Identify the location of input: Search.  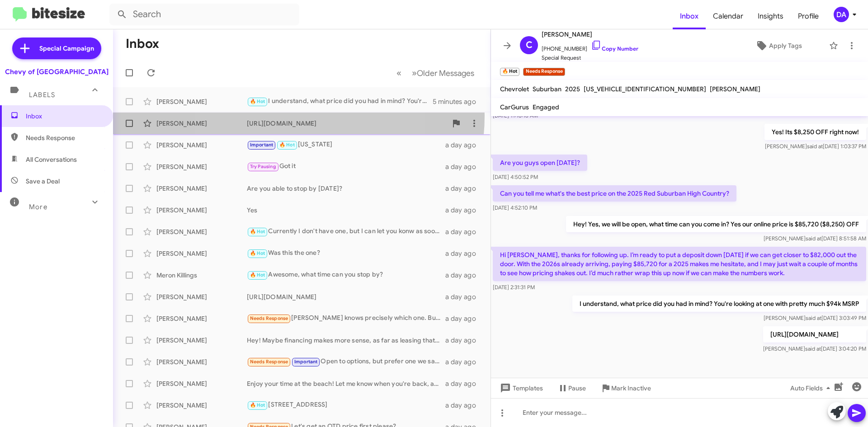
(204, 15).